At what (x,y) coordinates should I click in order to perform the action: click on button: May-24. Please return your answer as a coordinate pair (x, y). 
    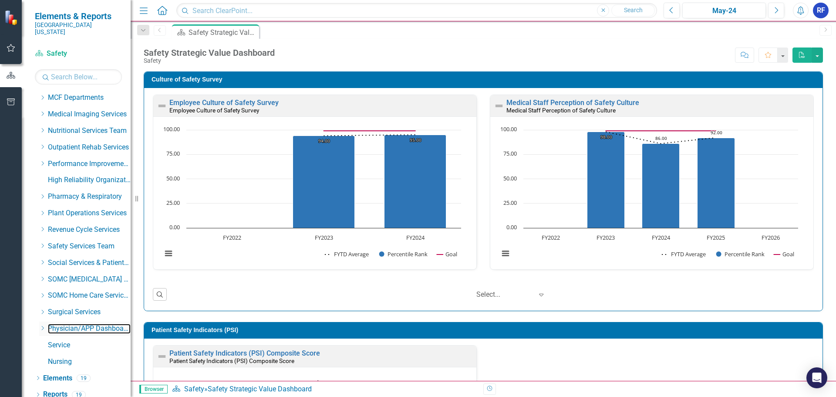
    Looking at the image, I should click on (724, 10).